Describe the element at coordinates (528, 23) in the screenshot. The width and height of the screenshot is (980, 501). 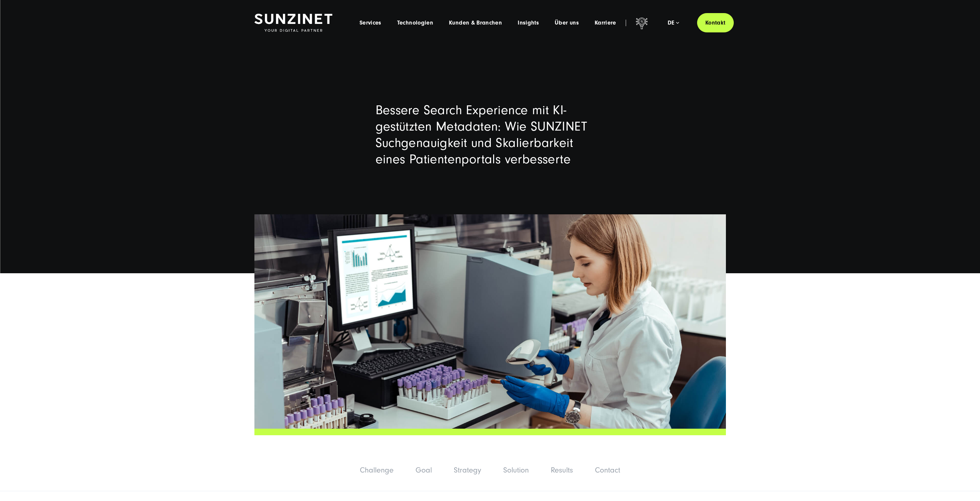
I see `span: Insights` at that location.